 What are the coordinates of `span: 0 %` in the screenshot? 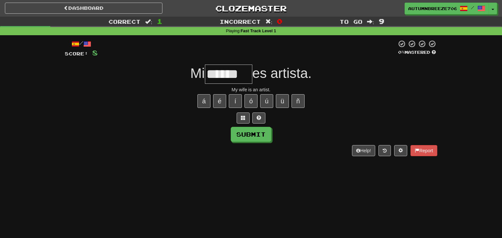 It's located at (401, 52).